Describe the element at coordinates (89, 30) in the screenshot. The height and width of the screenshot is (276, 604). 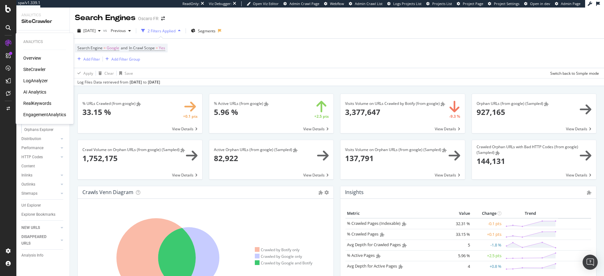
I see `span: 2025 Oct. 6th` at that location.